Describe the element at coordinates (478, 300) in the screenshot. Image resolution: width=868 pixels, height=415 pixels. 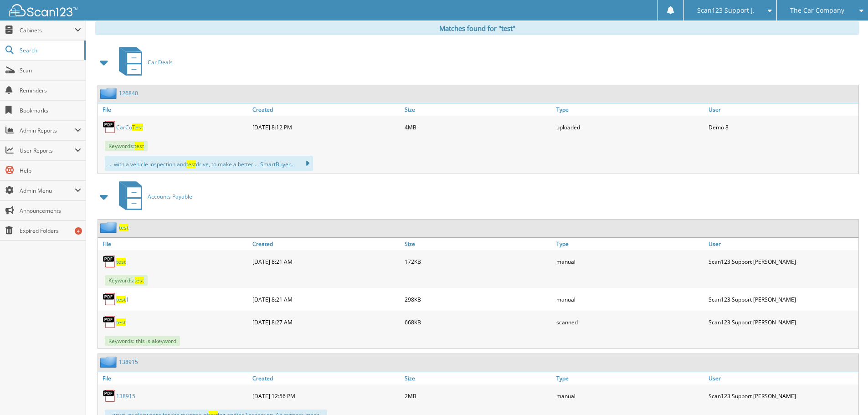
I see `div: 298KB` at that location.